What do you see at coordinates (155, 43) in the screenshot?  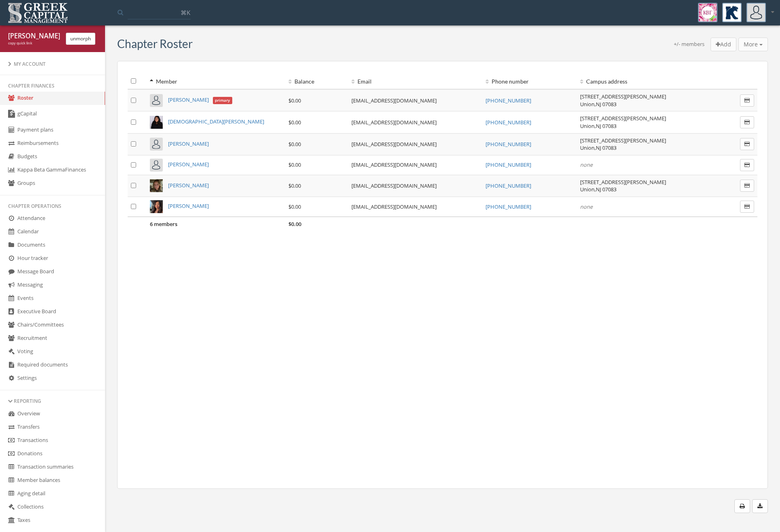 I see `h3: Chapter Roster` at bounding box center [155, 43].